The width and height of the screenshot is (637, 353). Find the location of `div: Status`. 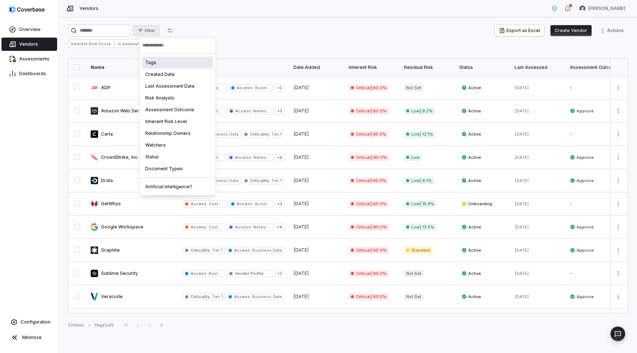

div: Status is located at coordinates (178, 157).